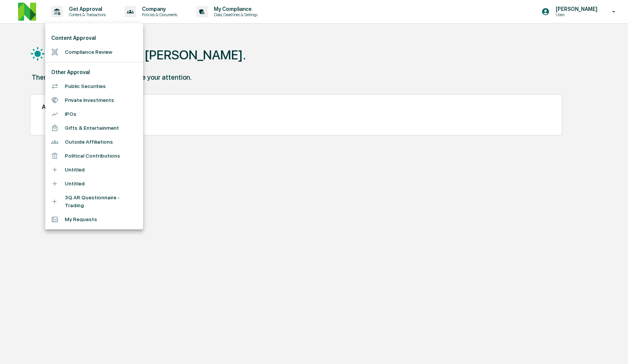  Describe the element at coordinates (94, 219) in the screenshot. I see `li: My Requests` at that location.